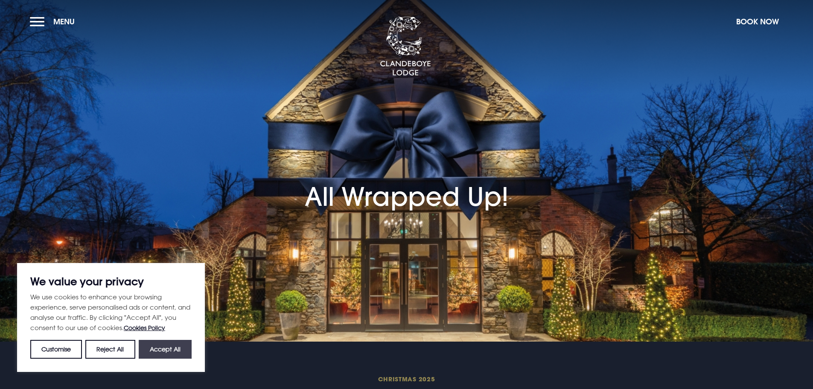 The width and height of the screenshot is (813, 389). Describe the element at coordinates (406, 379) in the screenshot. I see `span: Christmas 2025` at that location.